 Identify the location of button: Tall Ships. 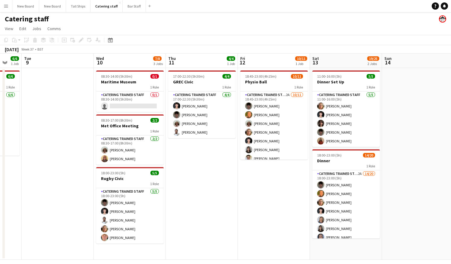
(78, 6).